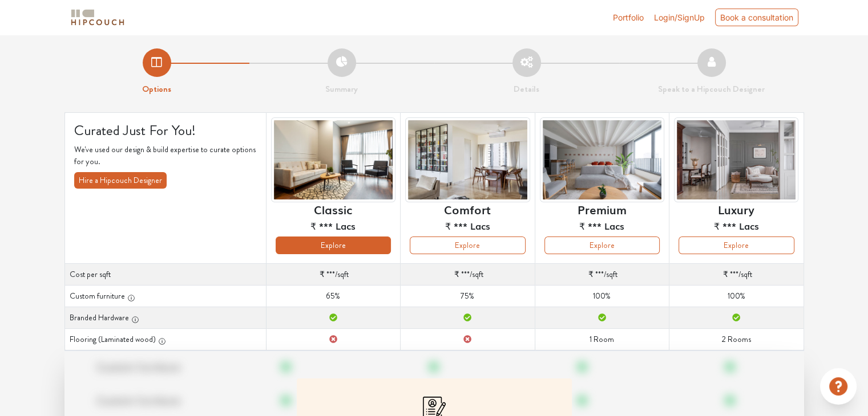 This screenshot has width=868, height=416. What do you see at coordinates (165, 131) in the screenshot?
I see `h4: Curated Just For You!` at bounding box center [165, 131].